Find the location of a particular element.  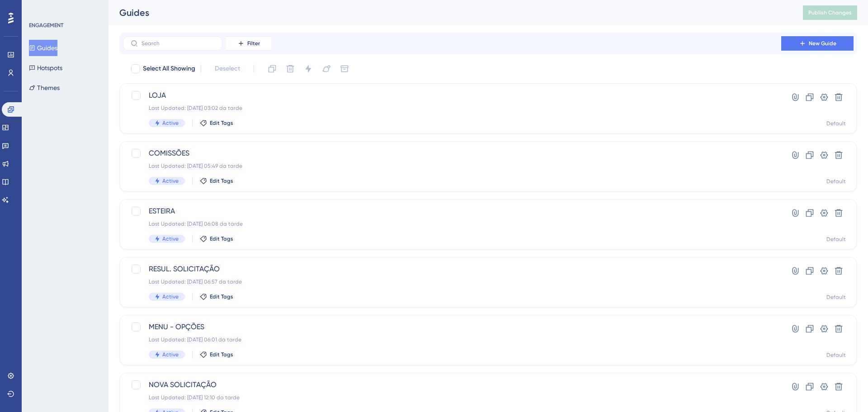

button: New Guide is located at coordinates (818, 43).